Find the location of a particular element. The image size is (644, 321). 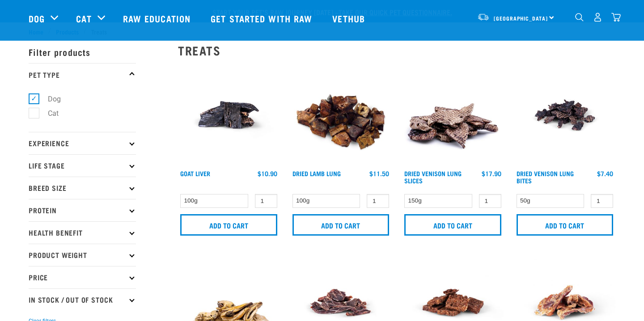

a: Dried Venison Lung Bites is located at coordinates (545, 177).